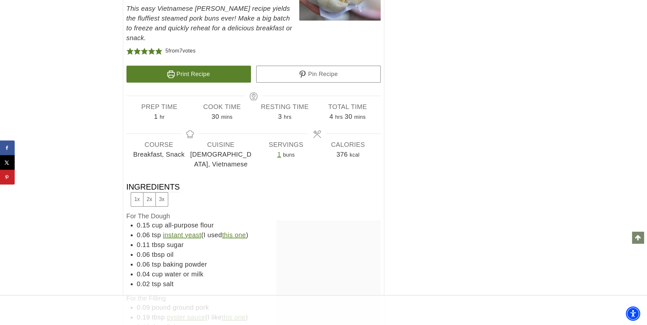  I want to click on button: Adjust servings by 2x, so click(149, 199).